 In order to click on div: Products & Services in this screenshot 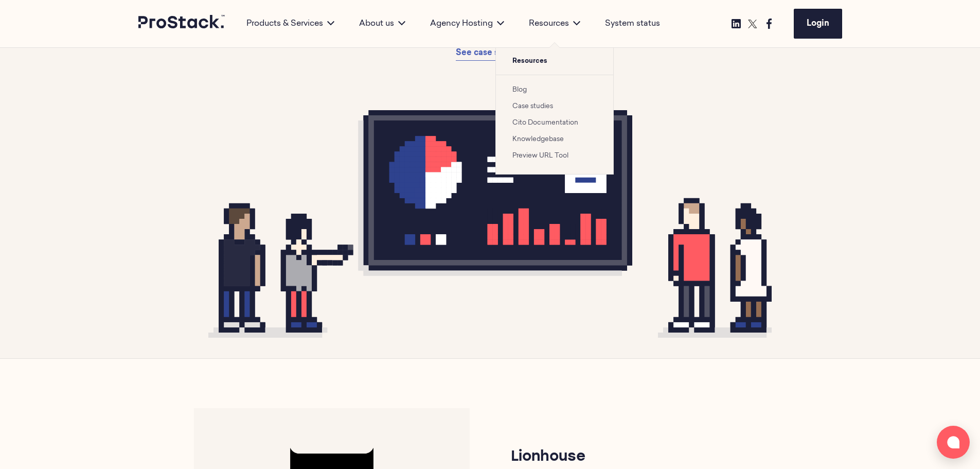, I will do `click(290, 23)`.